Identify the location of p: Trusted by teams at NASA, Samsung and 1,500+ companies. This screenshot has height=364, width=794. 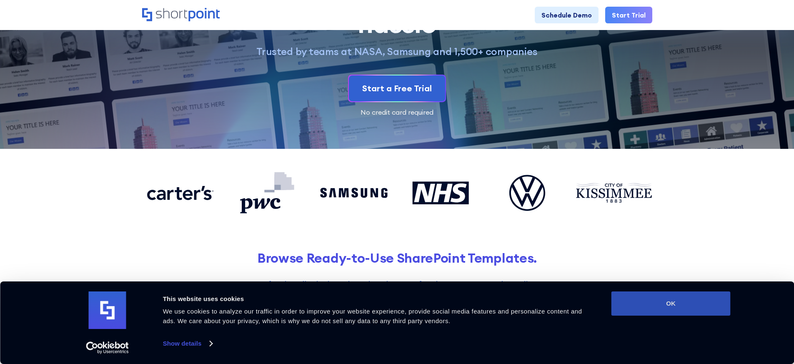
(397, 51).